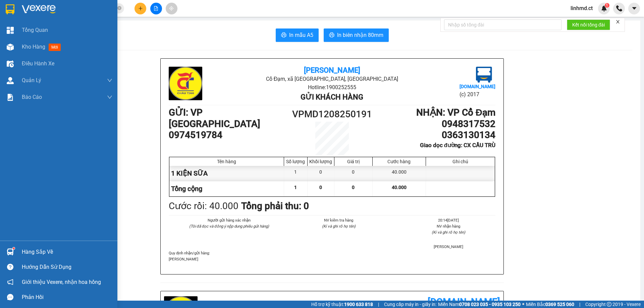 This screenshot has width=644, height=308. Describe the element at coordinates (204, 206) in the screenshot. I see `div: Cước rồi : 40.000` at that location.